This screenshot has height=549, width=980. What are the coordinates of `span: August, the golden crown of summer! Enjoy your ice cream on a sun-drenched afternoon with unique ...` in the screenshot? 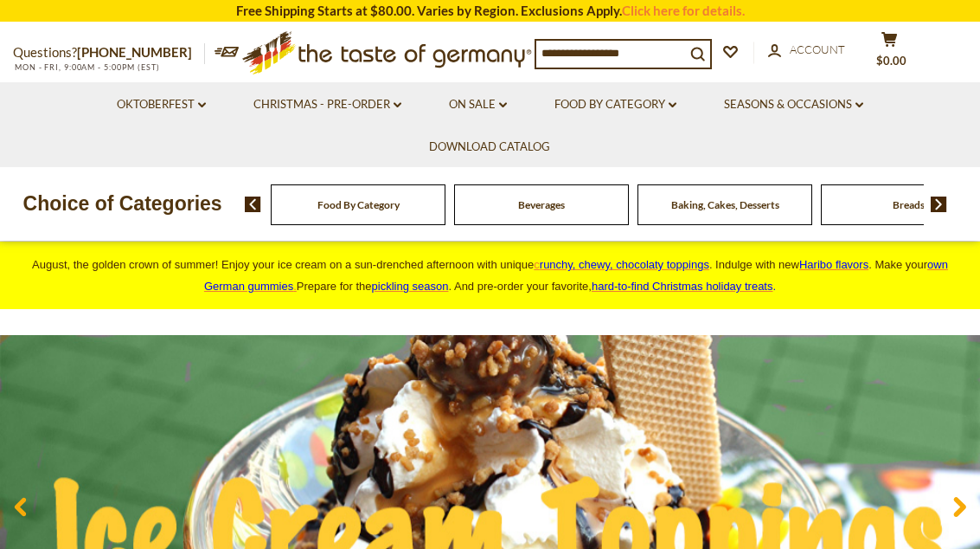 It's located at (490, 275).